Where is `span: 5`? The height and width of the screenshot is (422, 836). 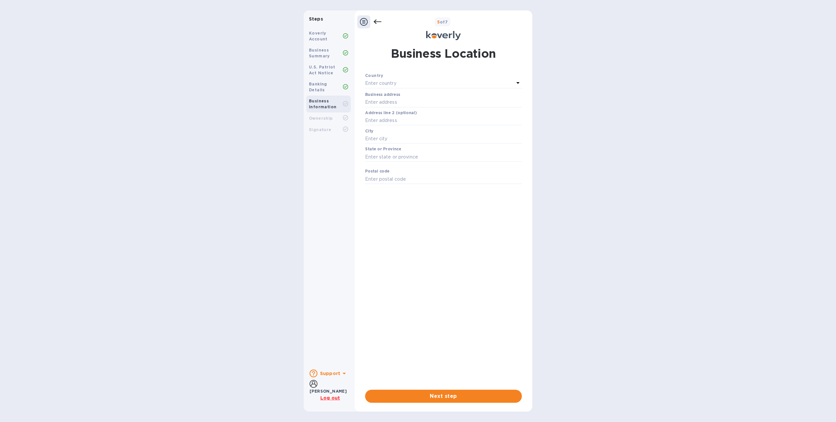 span: 5 is located at coordinates (438, 22).